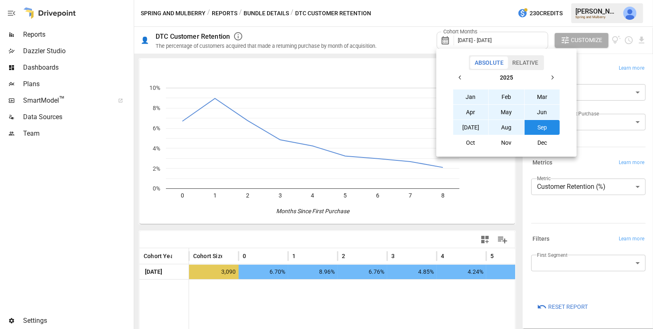  I want to click on button: 2025, so click(506, 78).